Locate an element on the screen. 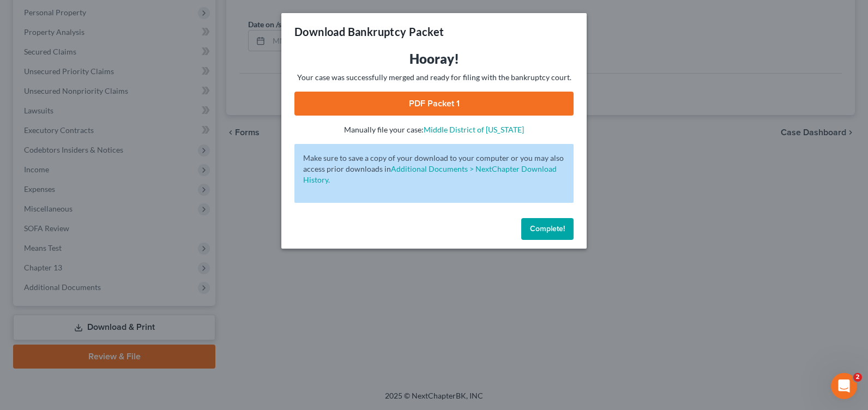 This screenshot has width=868, height=410. a: Additional Documents > NextChapter Download History. is located at coordinates (430, 174).